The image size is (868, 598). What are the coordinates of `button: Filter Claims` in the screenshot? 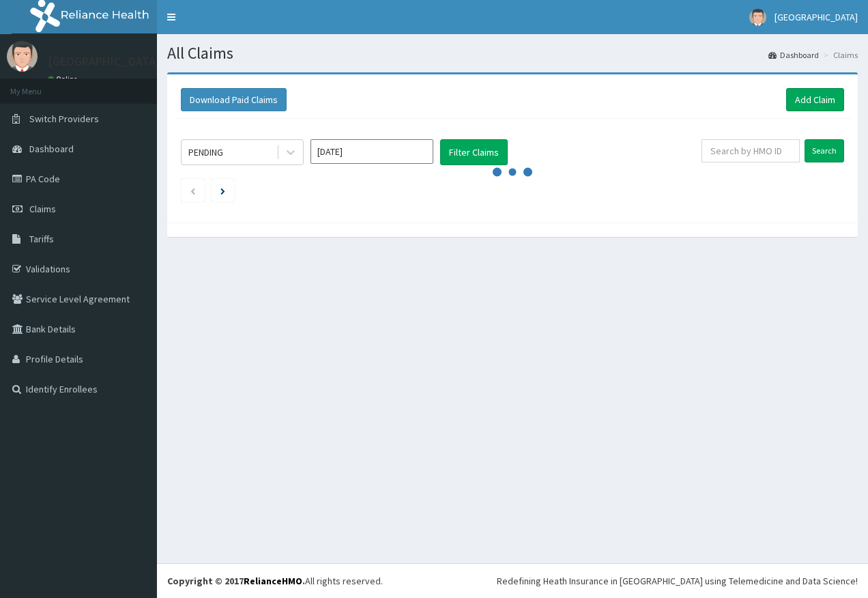 It's located at (473, 152).